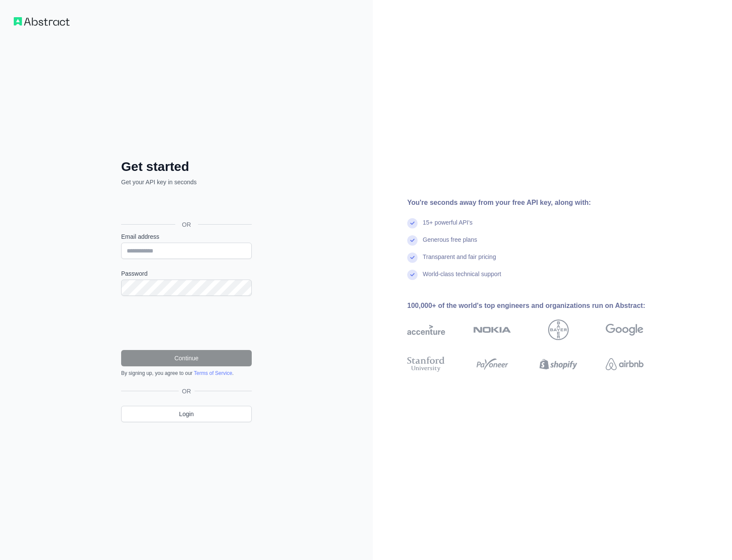  I want to click on div: Transparent and fair pricing, so click(459, 261).